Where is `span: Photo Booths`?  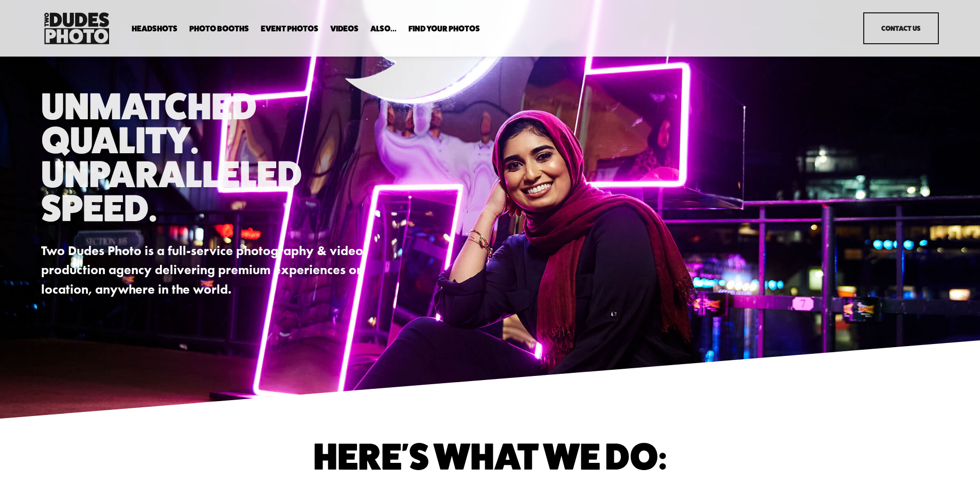 span: Photo Booths is located at coordinates (219, 29).